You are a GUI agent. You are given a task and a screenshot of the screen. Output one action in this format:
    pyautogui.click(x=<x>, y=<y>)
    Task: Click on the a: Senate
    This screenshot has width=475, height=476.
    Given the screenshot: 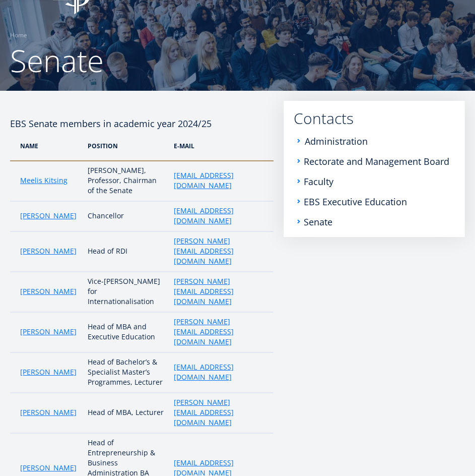 What is the action you would take?
    pyautogui.click(x=318, y=222)
    